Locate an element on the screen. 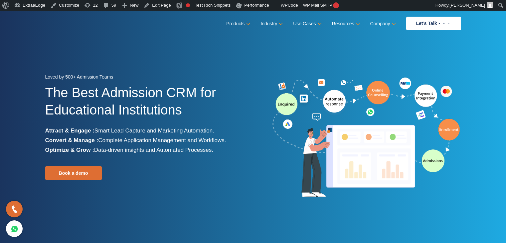 This screenshot has height=243, width=506. a: Resources is located at coordinates (345, 24).